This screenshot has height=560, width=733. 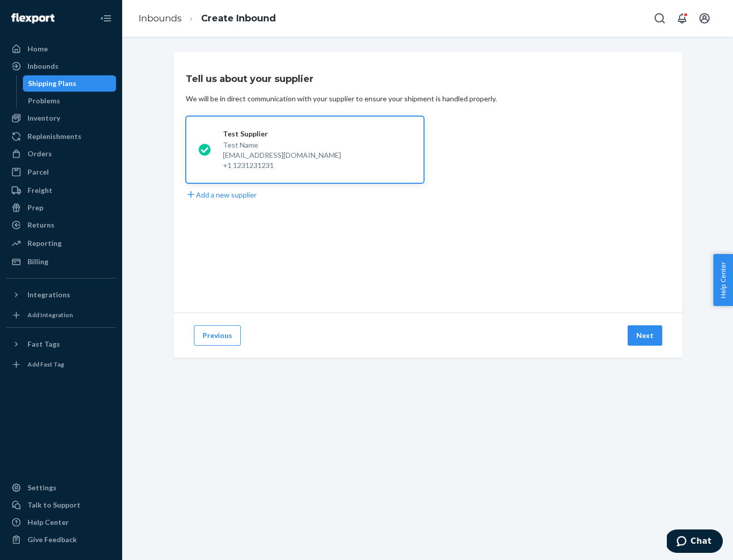 I want to click on div: Talk to Support, so click(x=54, y=505).